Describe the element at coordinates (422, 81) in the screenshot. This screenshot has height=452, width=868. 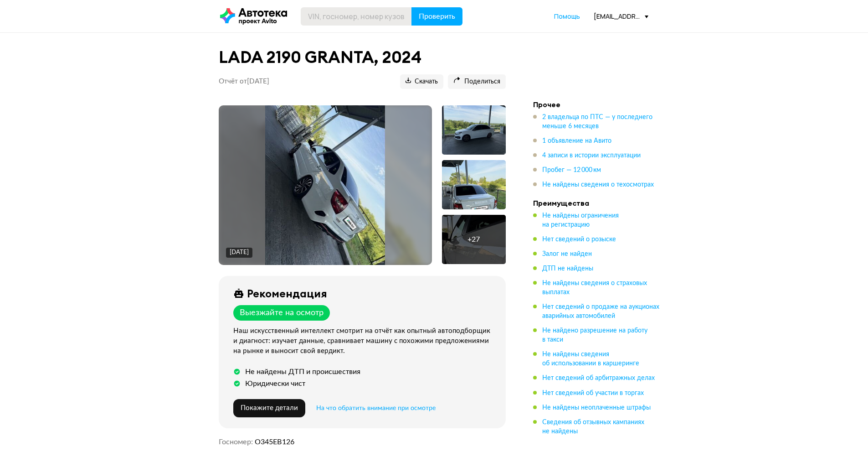
I see `button: Скачать` at that location.